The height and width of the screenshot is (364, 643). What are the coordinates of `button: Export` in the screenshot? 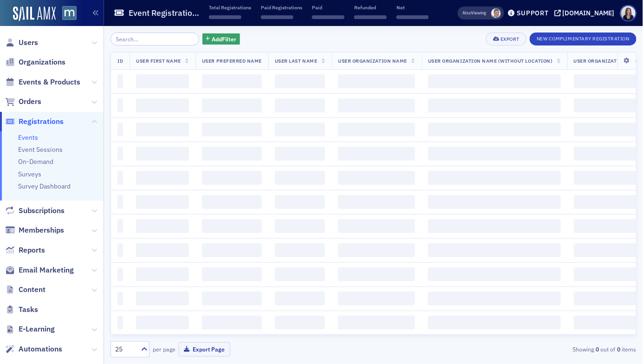 It's located at (506, 39).